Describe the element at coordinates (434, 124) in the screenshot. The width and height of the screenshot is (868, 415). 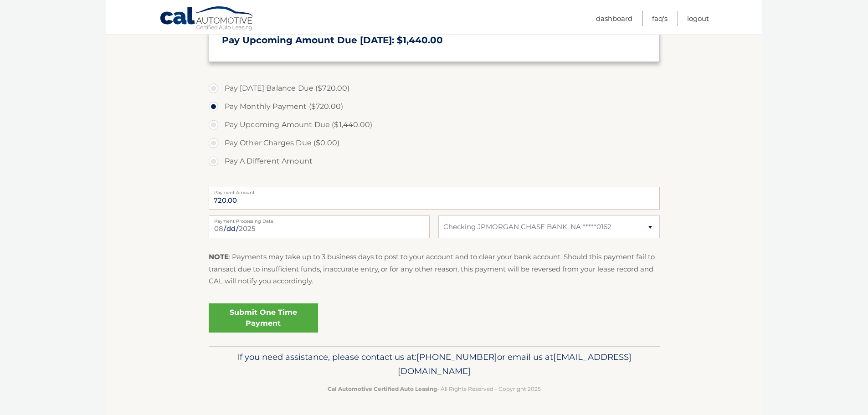
I see `label: Pay Upcoming Amount Due ($1,440.00)` at that location.